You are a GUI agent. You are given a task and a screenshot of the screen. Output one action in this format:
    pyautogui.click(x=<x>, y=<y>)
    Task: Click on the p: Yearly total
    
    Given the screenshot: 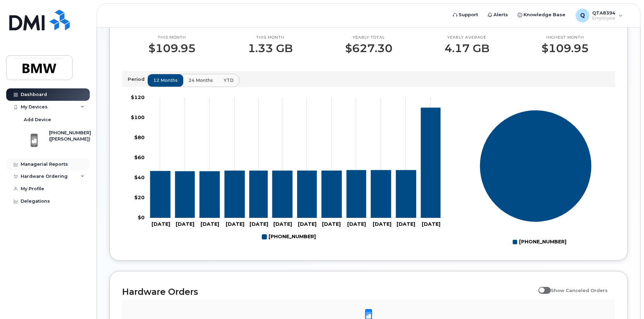 What is the action you would take?
    pyautogui.click(x=368, y=38)
    